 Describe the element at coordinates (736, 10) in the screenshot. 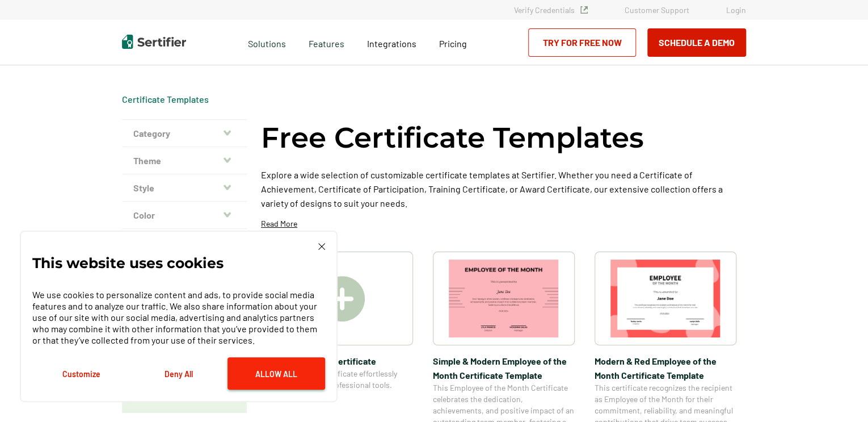

I see `a: Login` at that location.